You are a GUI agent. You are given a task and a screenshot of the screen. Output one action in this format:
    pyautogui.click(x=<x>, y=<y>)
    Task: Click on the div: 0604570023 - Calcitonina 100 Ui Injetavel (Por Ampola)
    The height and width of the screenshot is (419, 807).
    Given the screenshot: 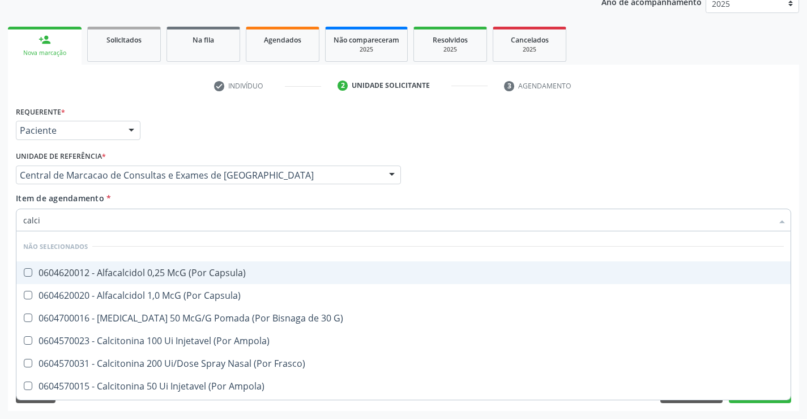 What is the action you would take?
    pyautogui.click(x=403, y=340)
    